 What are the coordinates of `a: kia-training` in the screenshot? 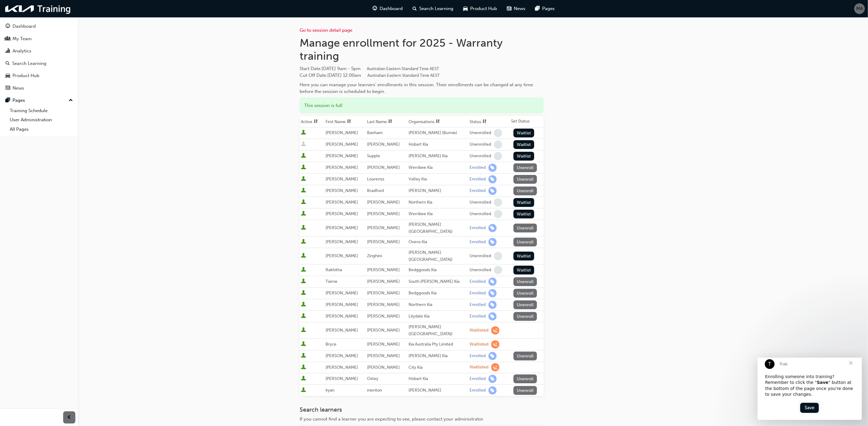 It's located at (38, 8).